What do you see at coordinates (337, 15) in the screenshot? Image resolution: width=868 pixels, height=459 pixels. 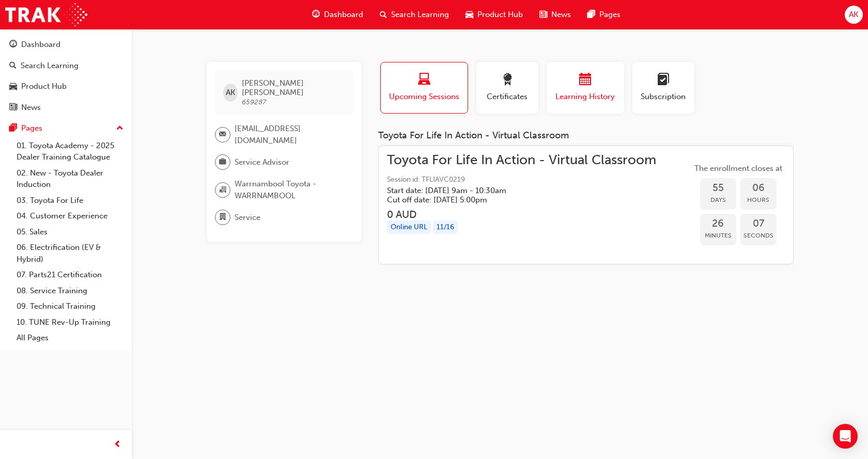 I see `a: guage-iconDashboard` at bounding box center [337, 15].